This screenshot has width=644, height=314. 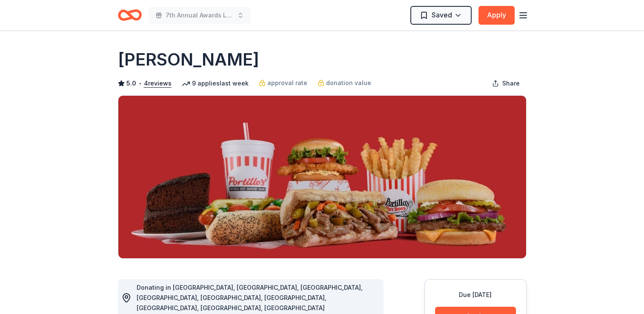 What do you see at coordinates (322, 177) in the screenshot?
I see `img: Image for Portillo's` at bounding box center [322, 177].